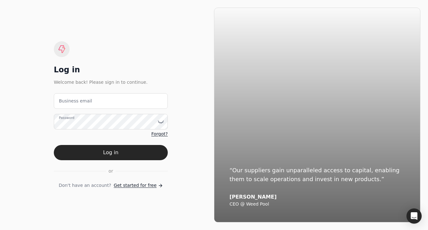 The width and height of the screenshot is (428, 230). I want to click on div: Welcome back! Please sign in to continue., so click(111, 82).